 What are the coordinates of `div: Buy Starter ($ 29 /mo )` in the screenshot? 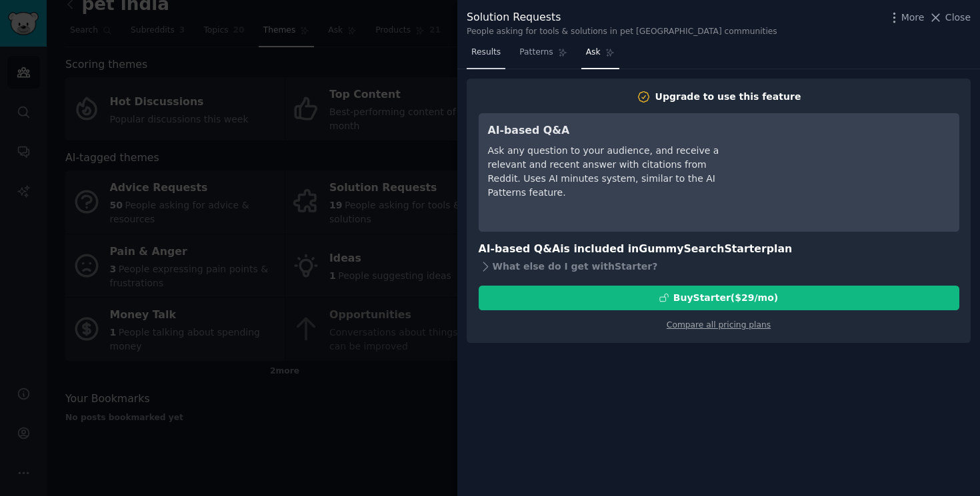 It's located at (725, 298).